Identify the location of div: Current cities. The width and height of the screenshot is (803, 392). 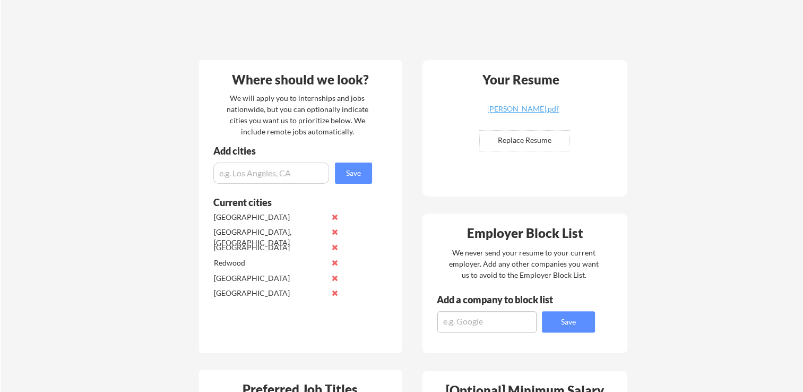
(287, 202).